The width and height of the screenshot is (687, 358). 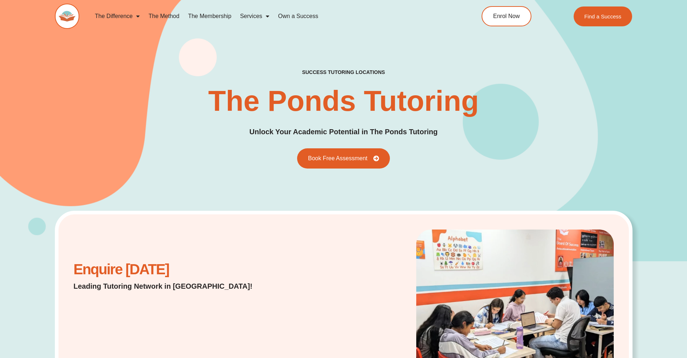 What do you see at coordinates (270, 16) in the screenshot?
I see `nav: Menu` at bounding box center [270, 16].